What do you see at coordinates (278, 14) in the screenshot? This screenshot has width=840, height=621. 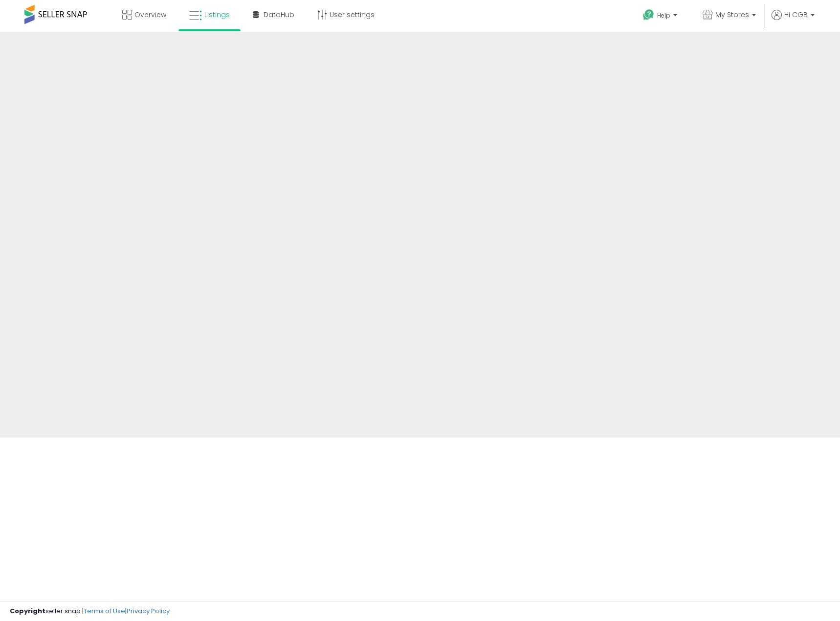 I see `span: DataHub` at bounding box center [278, 14].